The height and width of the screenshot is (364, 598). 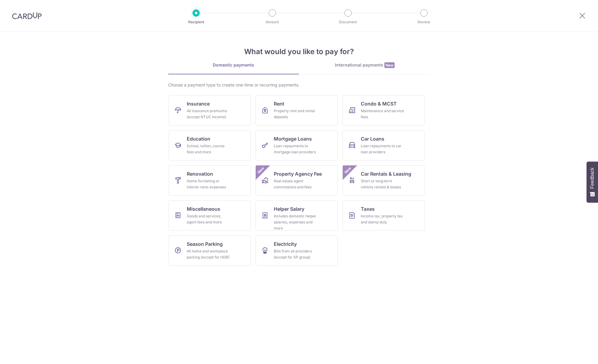 What do you see at coordinates (373, 139) in the screenshot?
I see `span: Car Loans` at bounding box center [373, 139].